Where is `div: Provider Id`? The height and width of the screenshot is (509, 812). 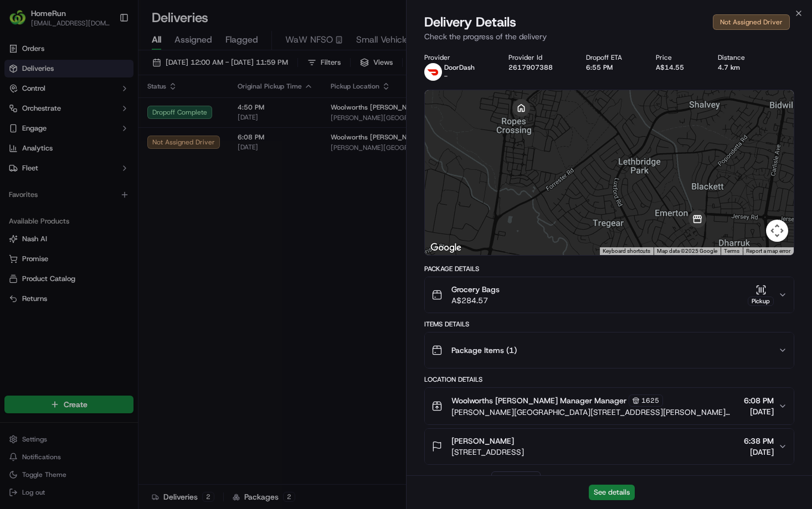
div: Provider Id is located at coordinates (538, 58).